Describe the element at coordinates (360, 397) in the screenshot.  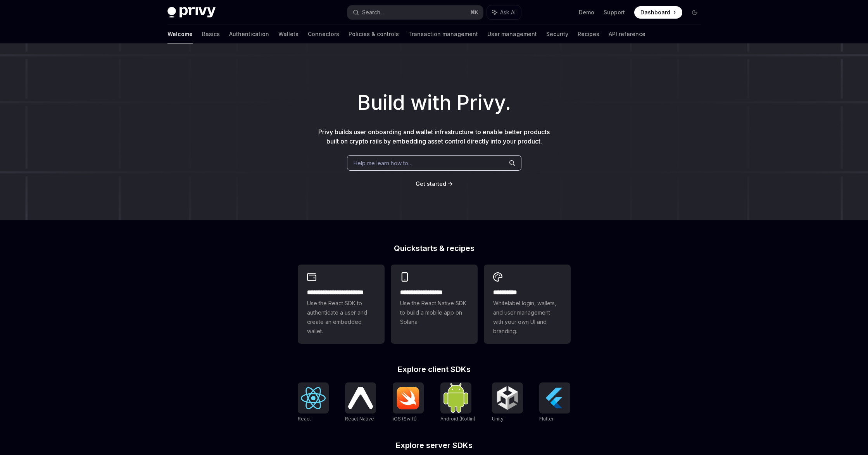
I see `img: React Native` at that location.